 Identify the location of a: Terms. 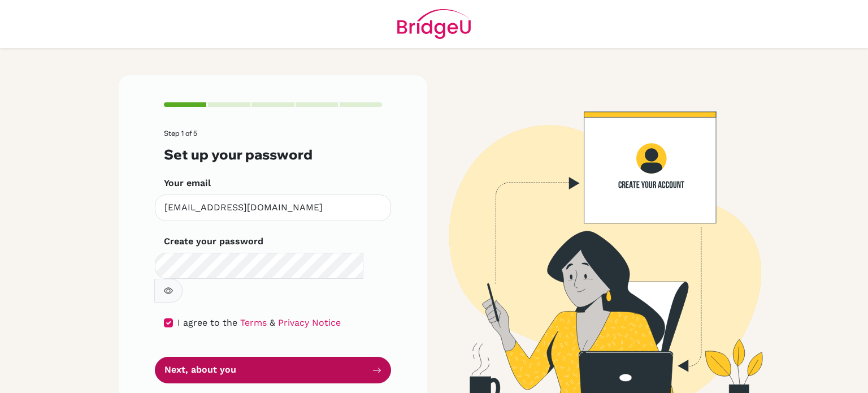
(253, 322).